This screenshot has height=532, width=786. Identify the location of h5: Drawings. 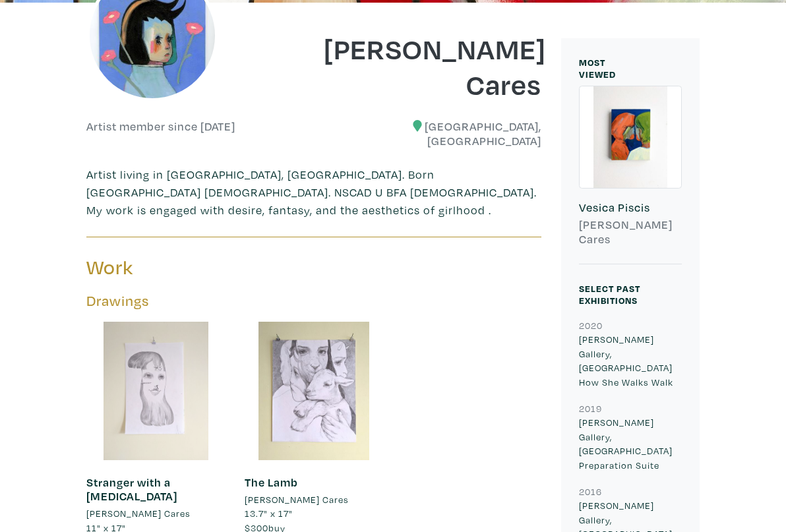
(314, 301).